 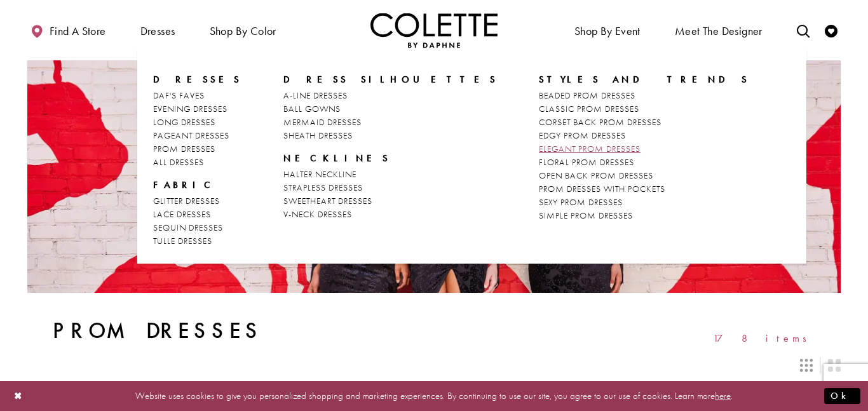 I want to click on span: STYLES AND TRENDS, so click(x=643, y=79).